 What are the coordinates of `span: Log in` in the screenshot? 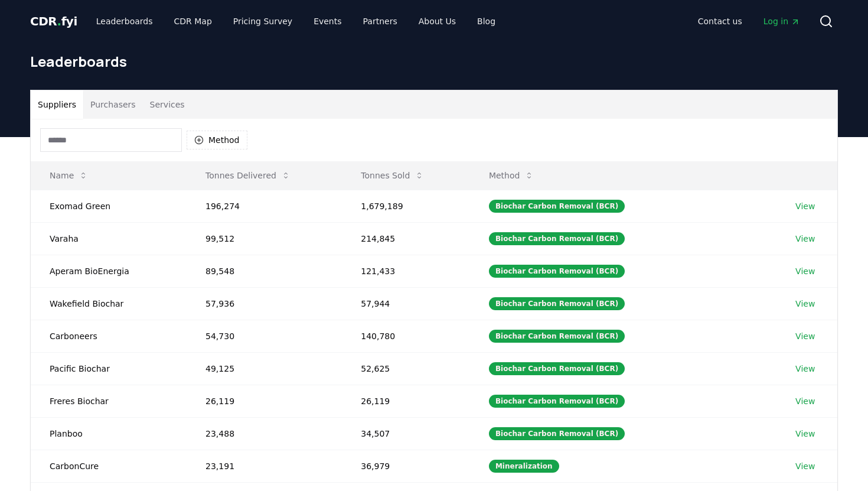 It's located at (783, 21).